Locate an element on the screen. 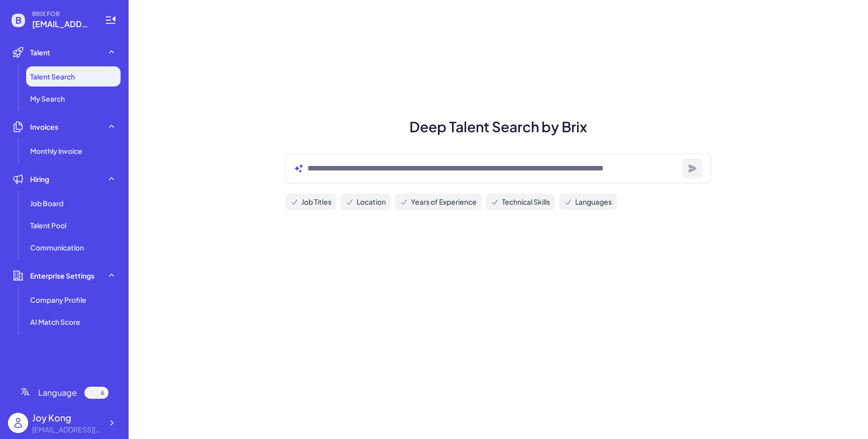 The width and height of the screenshot is (868, 439). span: Years of Experience is located at coordinates (443, 202).